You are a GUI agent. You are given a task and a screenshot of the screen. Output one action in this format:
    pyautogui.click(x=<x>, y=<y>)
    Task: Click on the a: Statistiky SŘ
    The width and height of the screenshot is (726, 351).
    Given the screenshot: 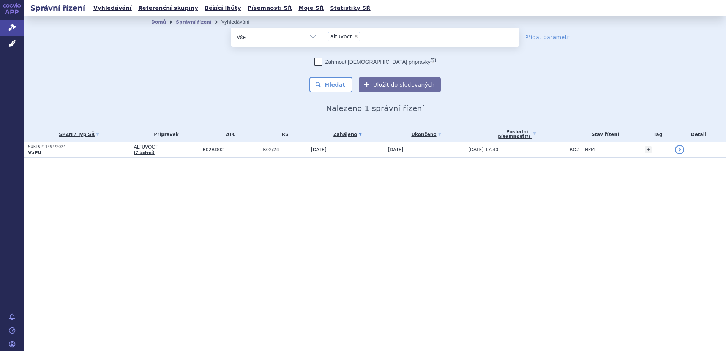 What is the action you would take?
    pyautogui.click(x=350, y=8)
    